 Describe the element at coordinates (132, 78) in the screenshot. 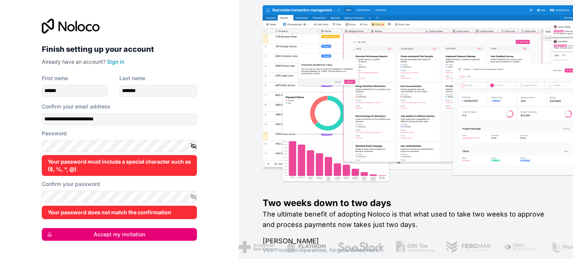

I see `label: Last name` at that location.